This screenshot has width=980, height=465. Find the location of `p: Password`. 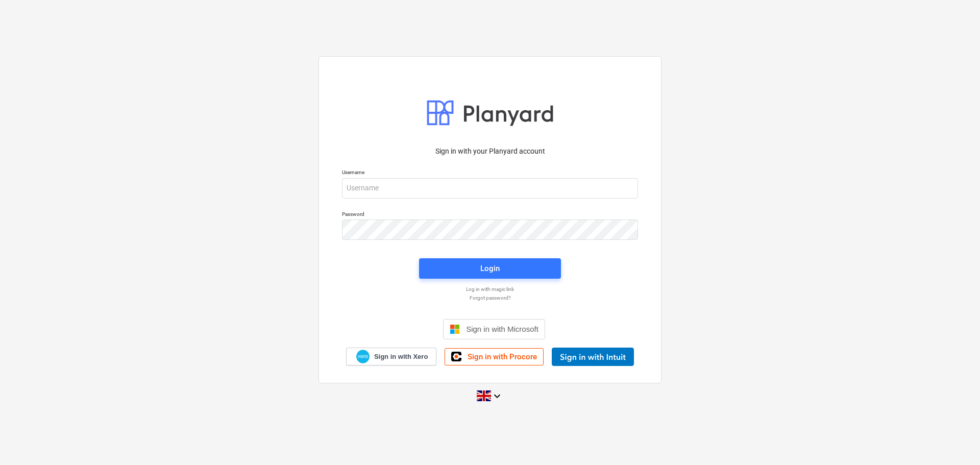

p: Password is located at coordinates (490, 215).